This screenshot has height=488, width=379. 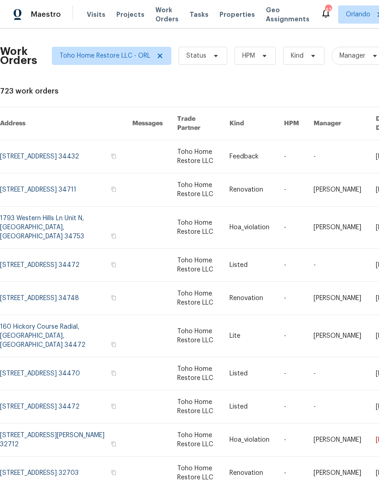 What do you see at coordinates (130, 15) in the screenshot?
I see `span: Projects` at bounding box center [130, 15].